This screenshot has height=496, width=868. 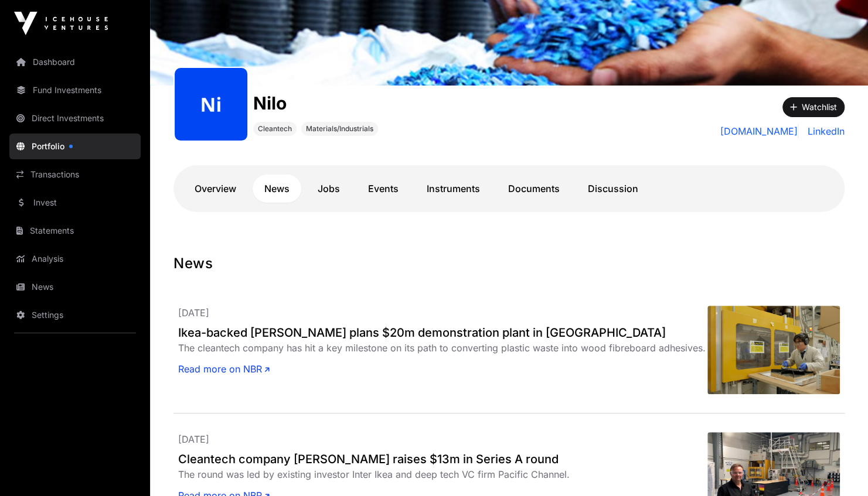 I want to click on a: LinkedIn, so click(x=824, y=131).